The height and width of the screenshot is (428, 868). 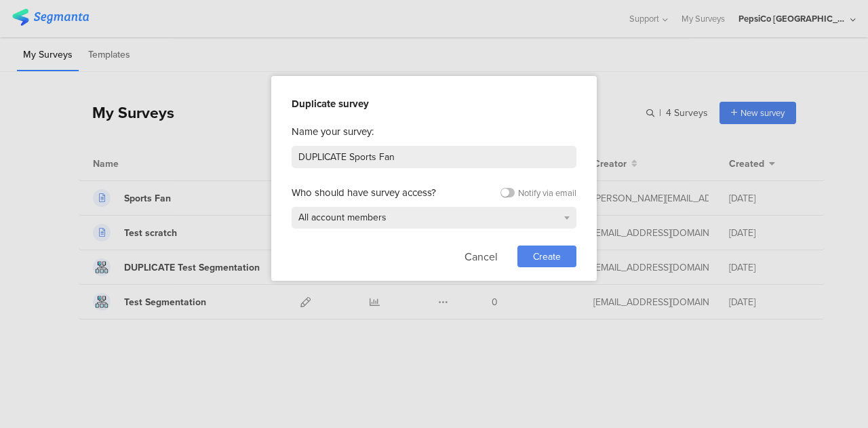 What do you see at coordinates (434, 103) in the screenshot?
I see `div: Duplicate survey` at bounding box center [434, 103].